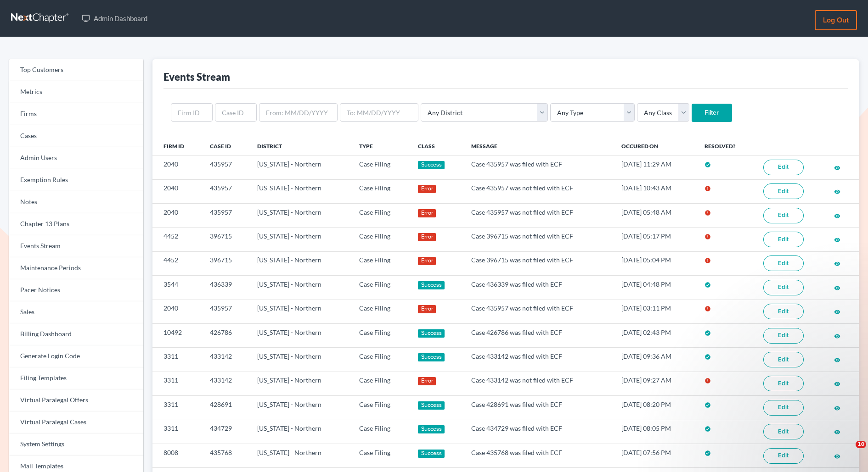 Image resolution: width=868 pixels, height=472 pixels. I want to click on span: 10, so click(860, 445).